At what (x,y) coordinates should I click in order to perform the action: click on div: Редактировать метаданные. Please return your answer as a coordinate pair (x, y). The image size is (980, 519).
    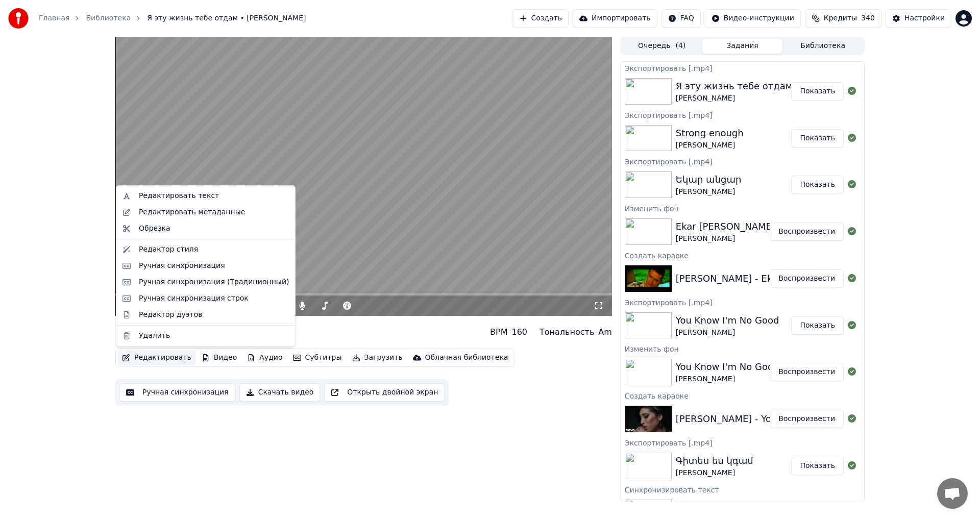
    Looking at the image, I should click on (192, 213).